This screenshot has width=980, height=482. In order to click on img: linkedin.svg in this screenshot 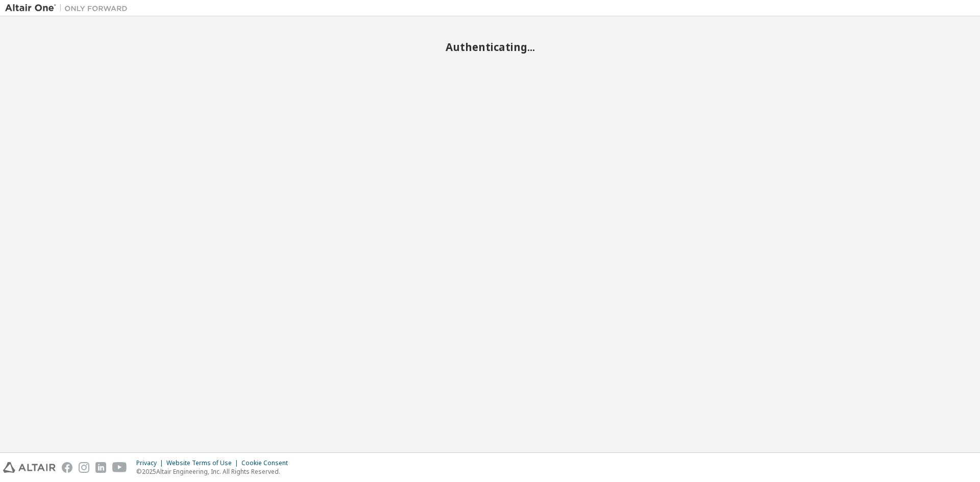, I will do `click(101, 467)`.